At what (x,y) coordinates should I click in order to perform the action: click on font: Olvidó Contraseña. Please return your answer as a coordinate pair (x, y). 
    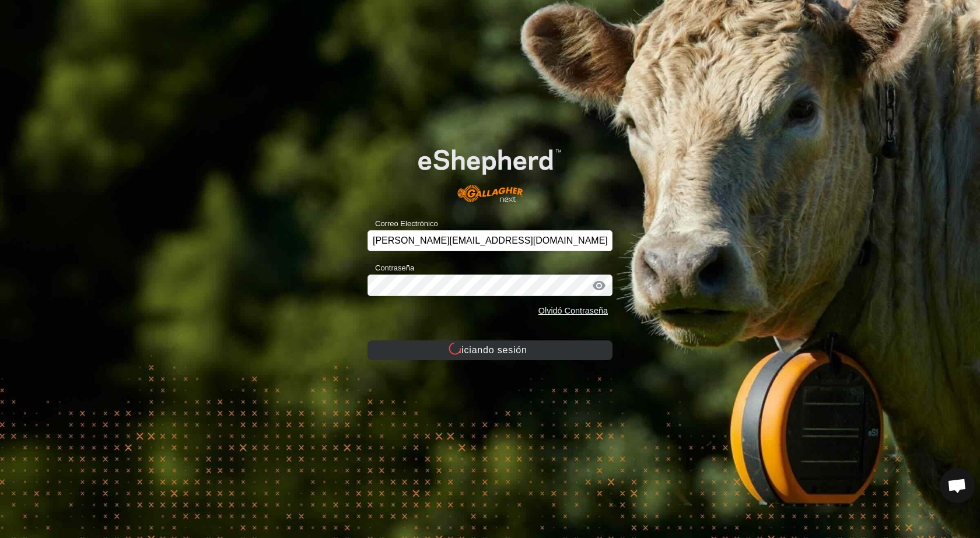
    Looking at the image, I should click on (573, 310).